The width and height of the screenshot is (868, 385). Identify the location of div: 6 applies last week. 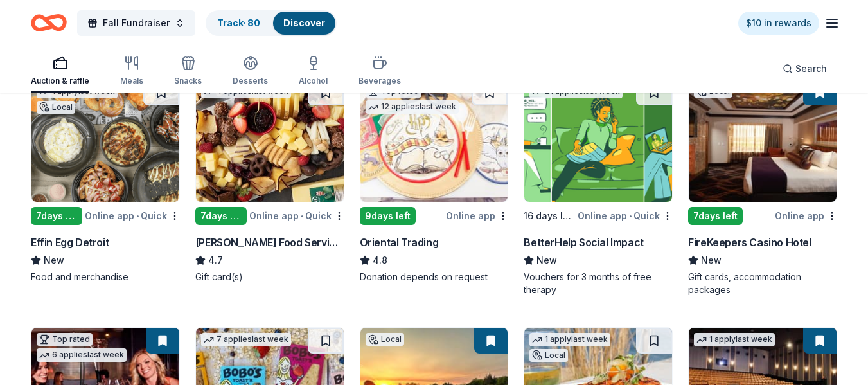
(82, 355).